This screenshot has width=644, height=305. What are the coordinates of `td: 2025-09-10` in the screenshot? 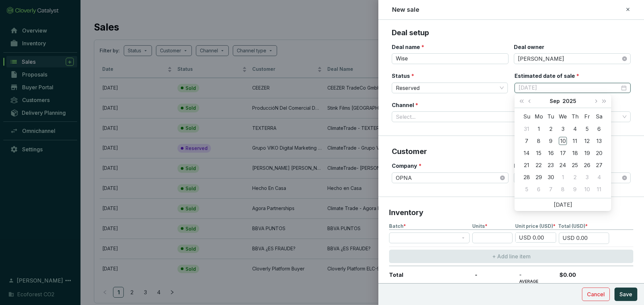 It's located at (562, 141).